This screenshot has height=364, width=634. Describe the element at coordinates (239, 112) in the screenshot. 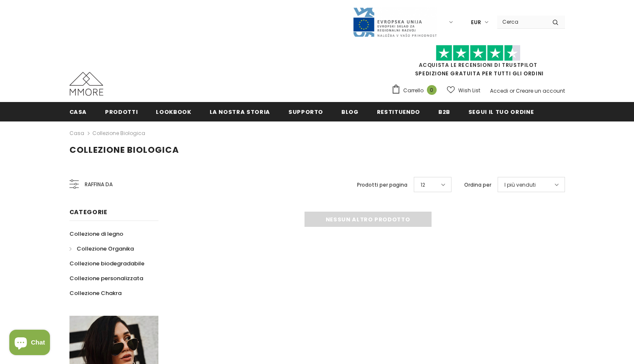

I see `span: La nostra storia` at that location.